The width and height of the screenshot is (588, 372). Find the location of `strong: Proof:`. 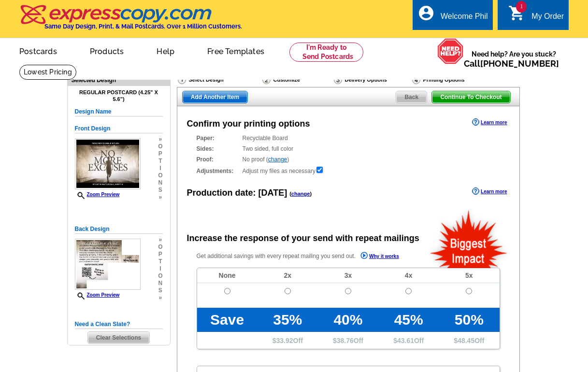

strong: Proof: is located at coordinates (218, 160).